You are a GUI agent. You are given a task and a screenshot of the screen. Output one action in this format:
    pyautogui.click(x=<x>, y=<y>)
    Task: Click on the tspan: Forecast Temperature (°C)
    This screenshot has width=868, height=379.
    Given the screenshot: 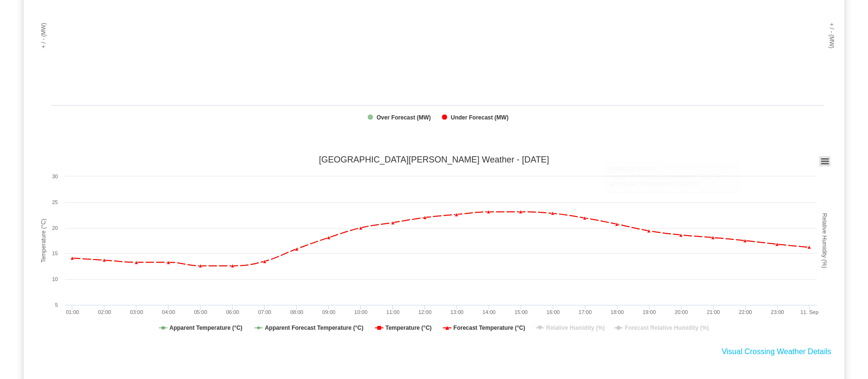 What is the action you would take?
    pyautogui.click(x=490, y=328)
    